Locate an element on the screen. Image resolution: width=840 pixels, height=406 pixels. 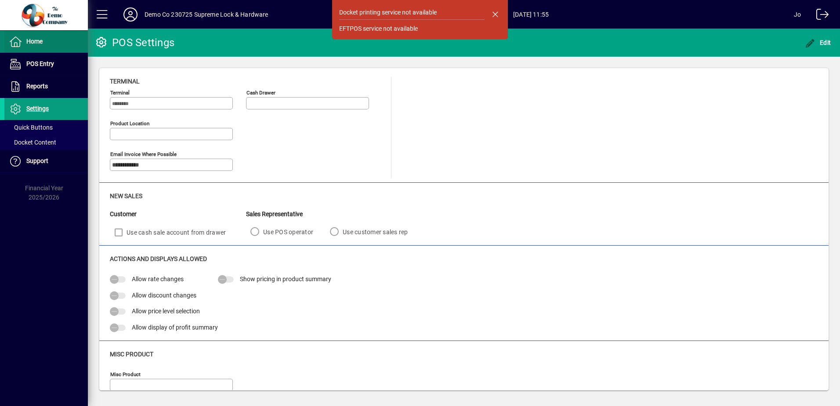
div: Jo is located at coordinates (798, 15).